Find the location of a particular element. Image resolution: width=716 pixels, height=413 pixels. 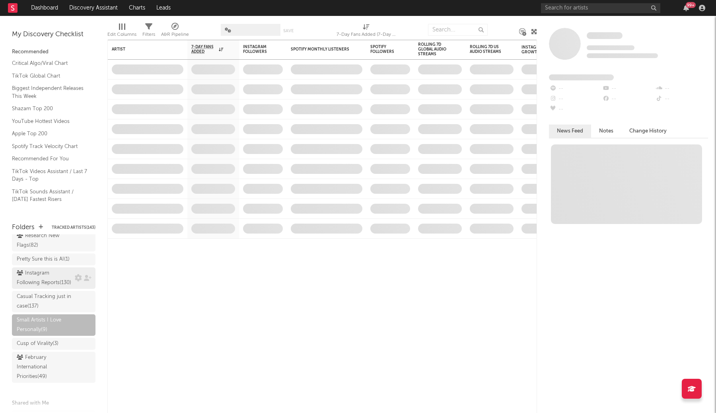

div: Casual Tracking just in case ( 137 ) is located at coordinates (45, 301).